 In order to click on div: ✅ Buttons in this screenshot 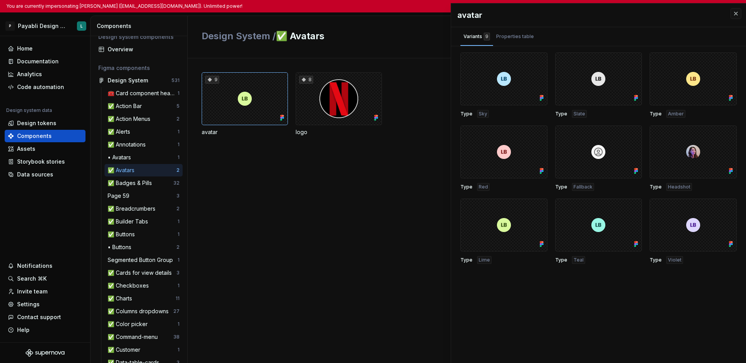, I will do `click(123, 234)`.